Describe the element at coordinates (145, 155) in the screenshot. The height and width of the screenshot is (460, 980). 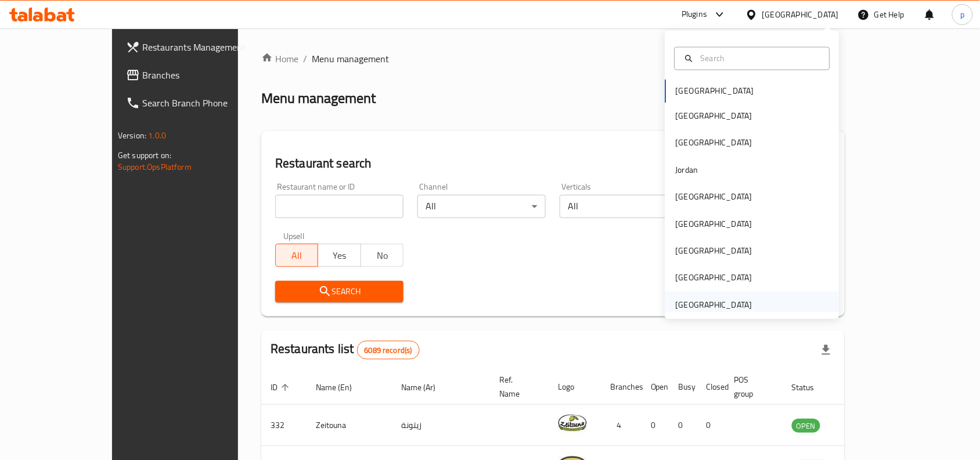
I see `span: Get support on:` at that location.